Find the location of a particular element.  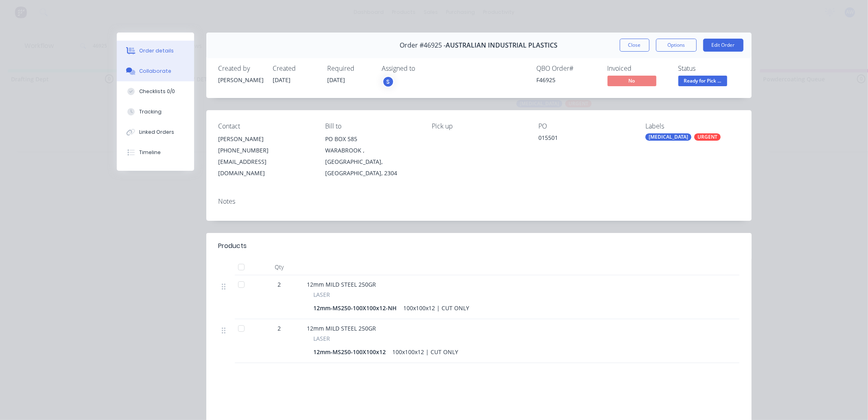

div: Assigned to is located at coordinates (423, 69).